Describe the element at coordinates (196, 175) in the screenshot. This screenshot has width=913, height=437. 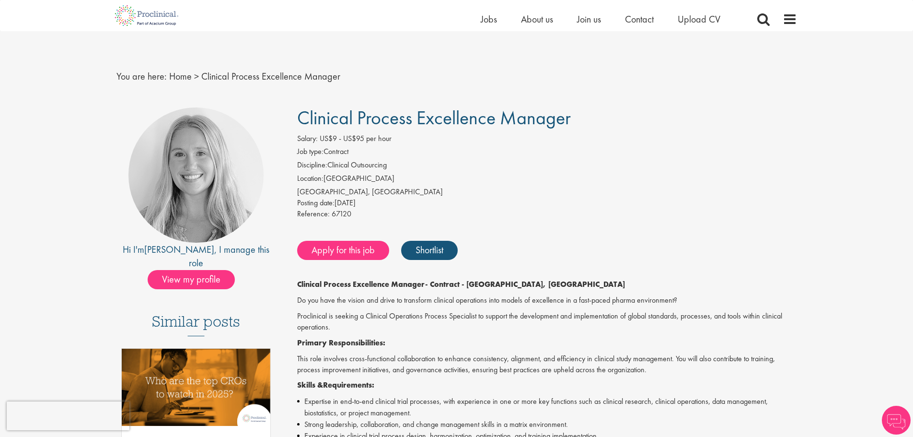
I see `img: imeage of recruiter Shannon Briggs` at that location.